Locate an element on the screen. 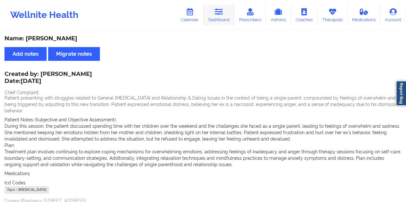 The height and width of the screenshot is (202, 406). a: Admins is located at coordinates (278, 15).